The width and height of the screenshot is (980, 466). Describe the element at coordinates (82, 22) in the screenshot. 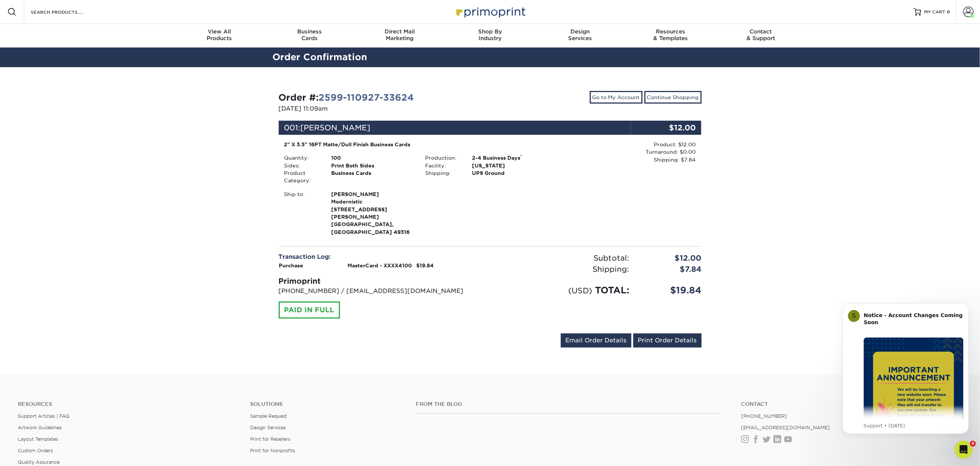

I see `b: Notice - Account Changes Coming Soon` at that location.